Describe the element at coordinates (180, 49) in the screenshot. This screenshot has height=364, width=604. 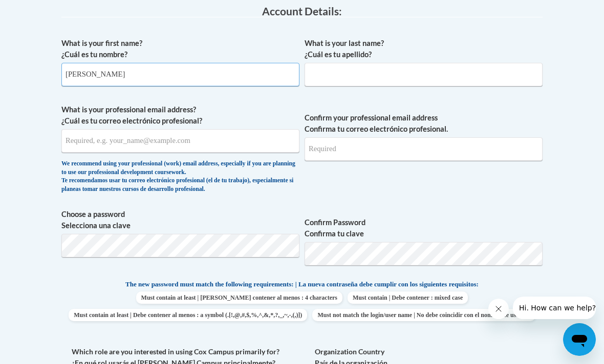
I see `label: What is your first name? ¿Cuál es tu nombre?` at that location.